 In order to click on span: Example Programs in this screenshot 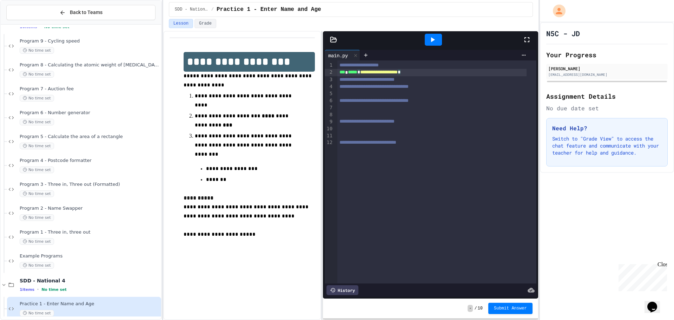, I will do `click(90, 256)`.